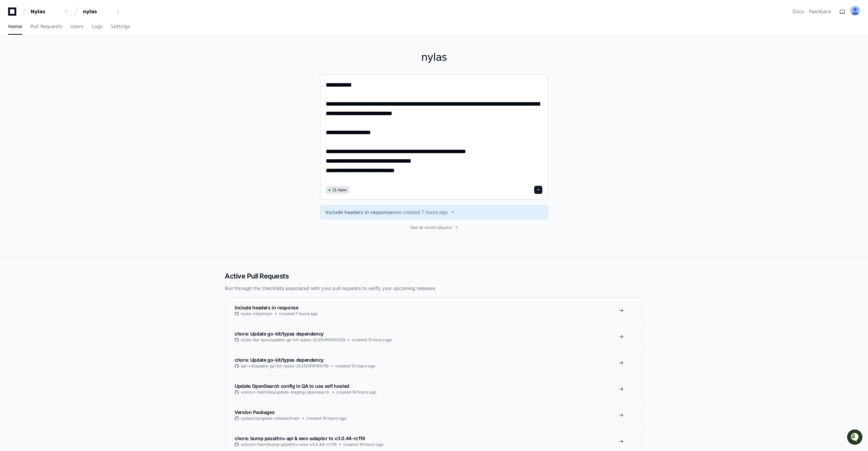 The image size is (868, 451). I want to click on a: Docs, so click(798, 12).